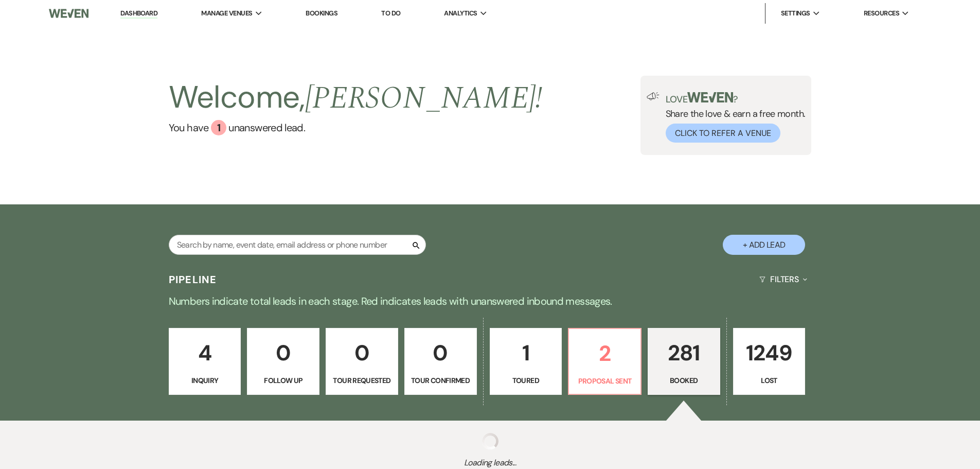 This screenshot has height=469, width=980. What do you see at coordinates (226, 14) in the screenshot?
I see `span: Manage Venues` at bounding box center [226, 14].